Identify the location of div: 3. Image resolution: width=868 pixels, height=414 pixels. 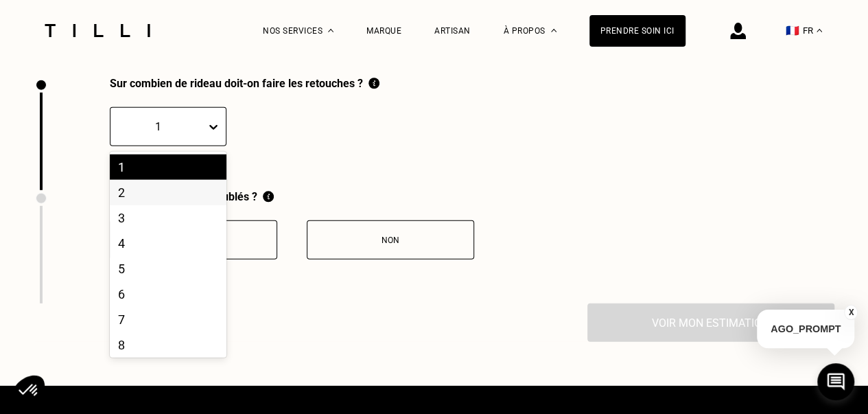
(168, 218).